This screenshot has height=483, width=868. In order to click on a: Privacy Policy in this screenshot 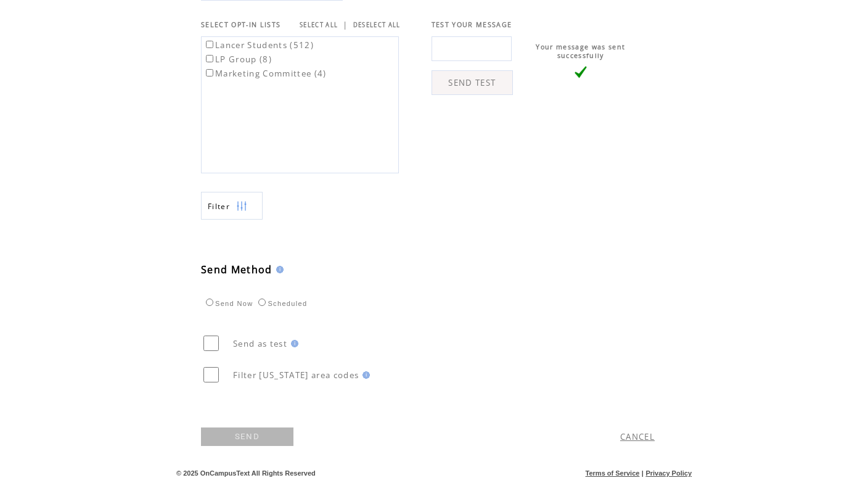, I will do `click(668, 473)`.